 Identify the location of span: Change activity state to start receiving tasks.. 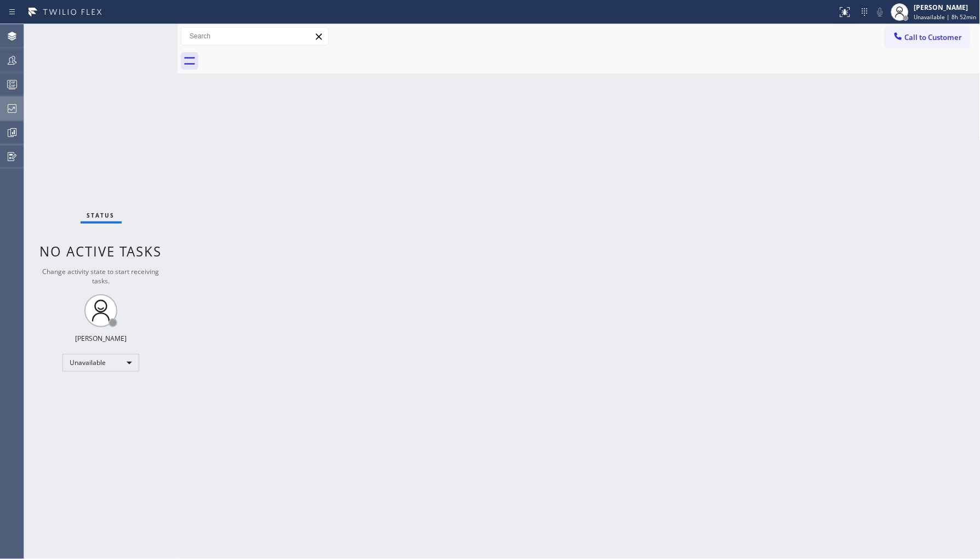
(101, 276).